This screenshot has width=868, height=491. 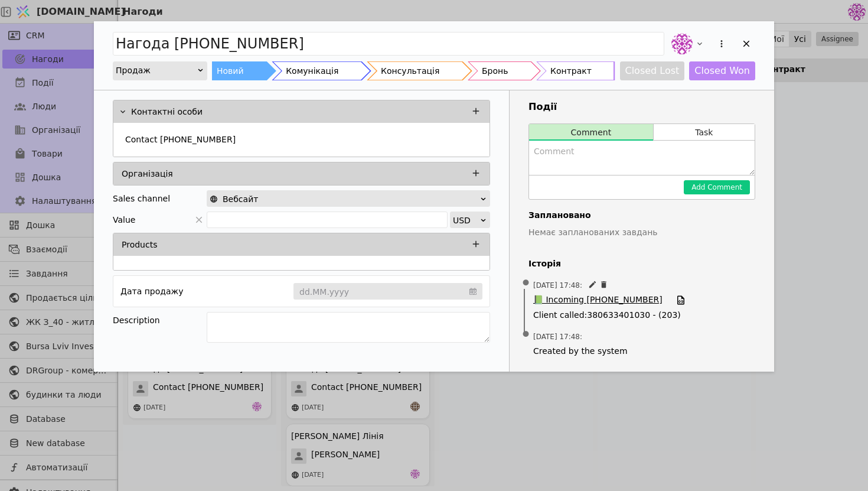 I want to click on div: Комунікація, so click(x=312, y=71).